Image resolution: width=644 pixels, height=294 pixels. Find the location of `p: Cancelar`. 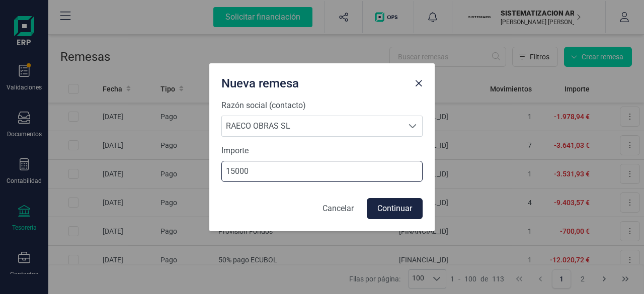

p: Cancelar is located at coordinates (338, 209).